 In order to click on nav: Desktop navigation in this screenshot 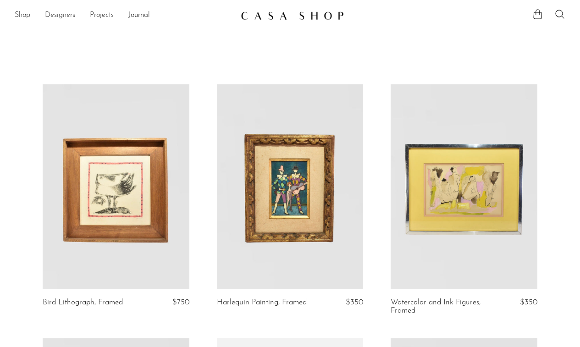, I will do `click(124, 16)`.